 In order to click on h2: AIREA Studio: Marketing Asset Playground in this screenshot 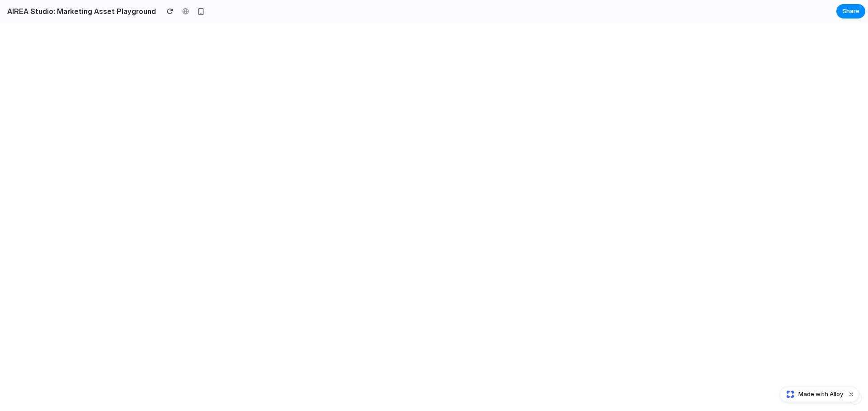, I will do `click(80, 11)`.